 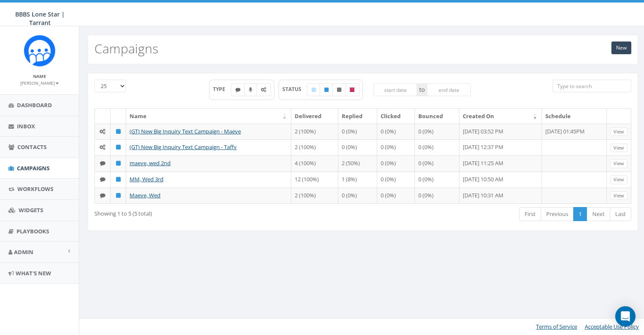 What do you see at coordinates (26, 126) in the screenshot?
I see `span: Inbox` at bounding box center [26, 126].